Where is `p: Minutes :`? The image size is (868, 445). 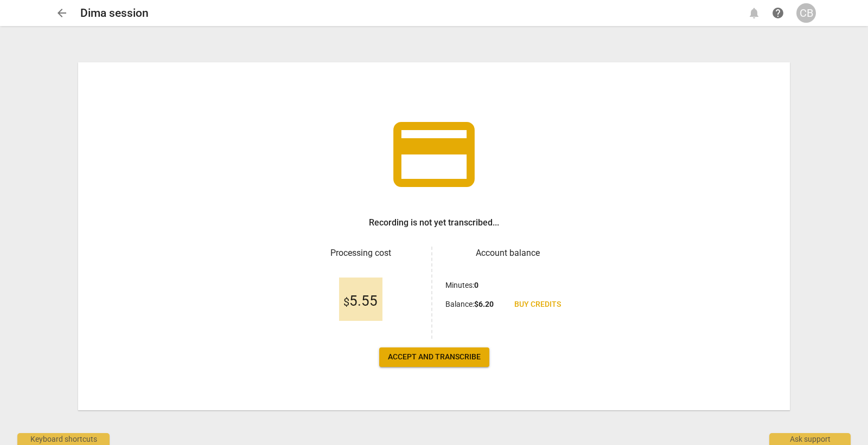 p: Minutes : is located at coordinates (462, 285).